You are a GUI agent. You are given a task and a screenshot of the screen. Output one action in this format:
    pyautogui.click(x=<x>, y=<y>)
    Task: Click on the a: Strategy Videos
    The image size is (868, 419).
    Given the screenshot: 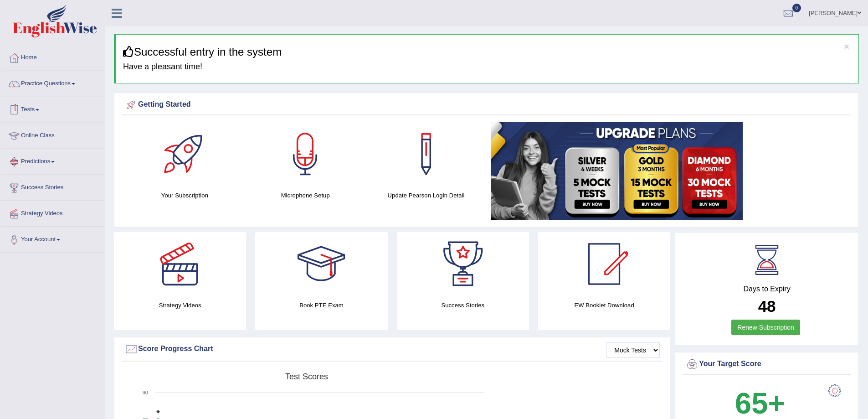 What is the action you would take?
    pyautogui.click(x=52, y=212)
    